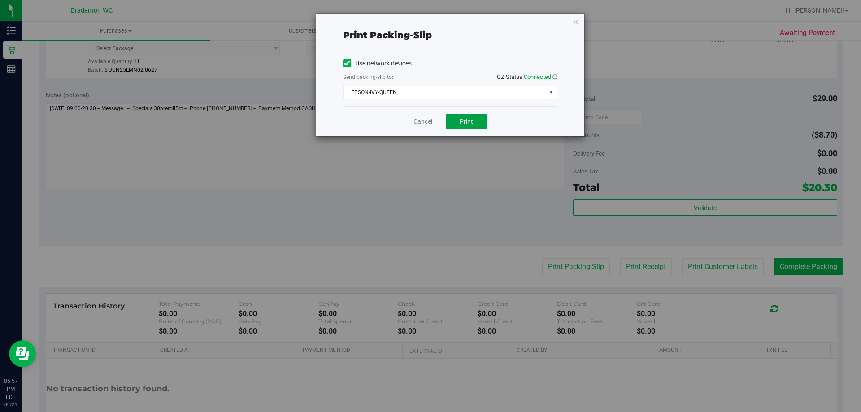 This screenshot has height=412, width=861. What do you see at coordinates (377, 63) in the screenshot?
I see `label: Use network devices` at bounding box center [377, 63].